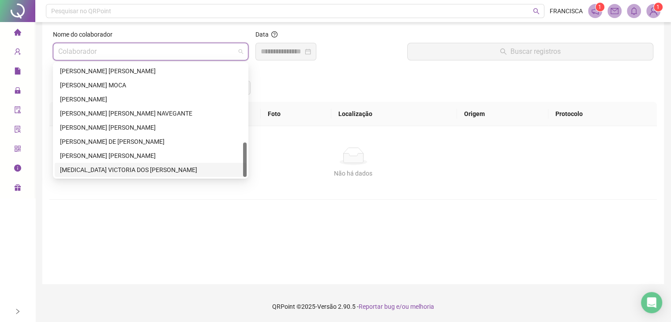 The image size is (671, 322). I want to click on span: search, so click(536, 11).